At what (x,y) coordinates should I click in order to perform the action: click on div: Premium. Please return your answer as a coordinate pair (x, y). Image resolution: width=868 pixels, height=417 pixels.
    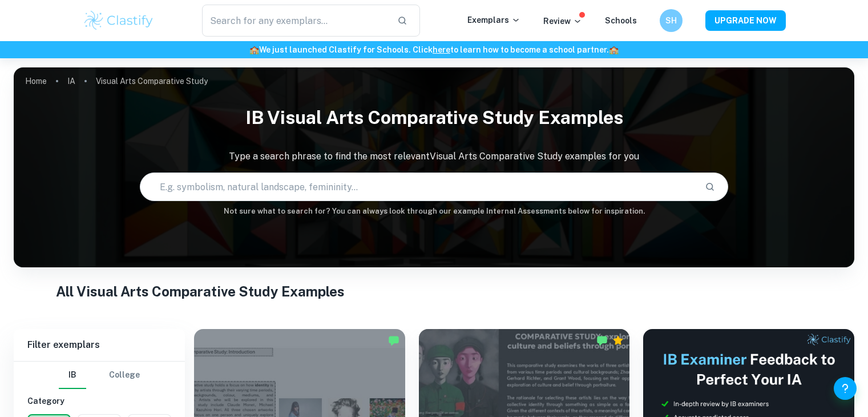
    Looking at the image, I should click on (618, 340).